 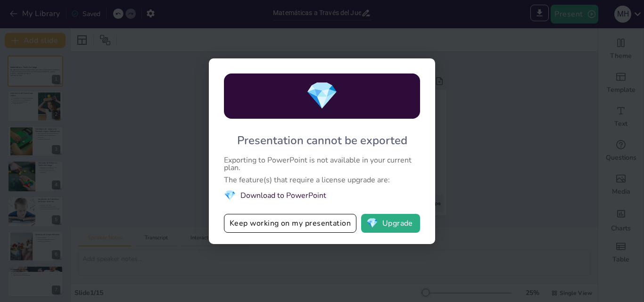 What do you see at coordinates (322, 180) in the screenshot?
I see `div: The feature(s) that require a license upgrade are:` at bounding box center [322, 180].